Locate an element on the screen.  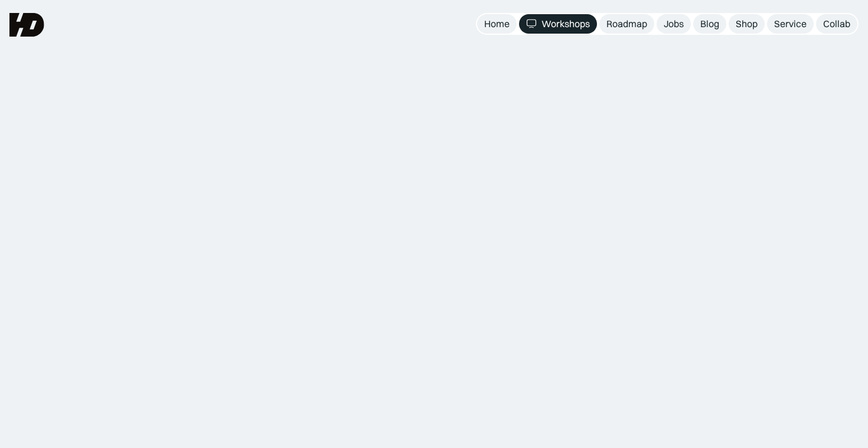
div: Service is located at coordinates (790, 24).